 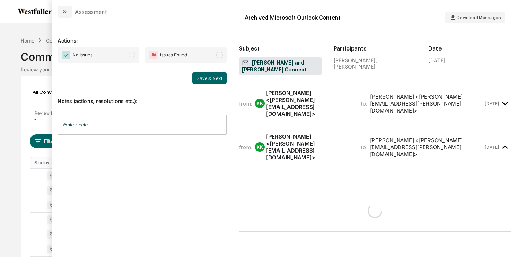 What do you see at coordinates (82, 55) in the screenshot?
I see `span: No Issues` at bounding box center [82, 55].